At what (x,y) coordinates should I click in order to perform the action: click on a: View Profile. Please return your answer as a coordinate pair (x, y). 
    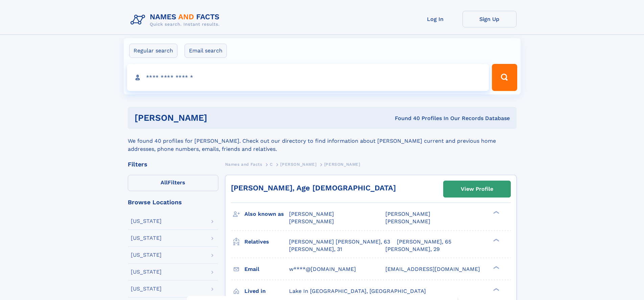
    Looking at the image, I should click on (477, 189).